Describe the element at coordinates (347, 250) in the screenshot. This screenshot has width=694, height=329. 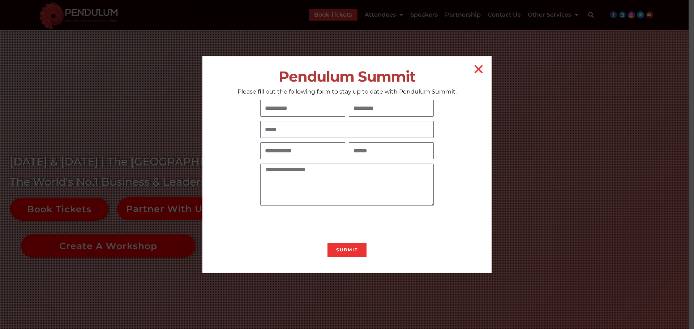
I see `span: Submit` at that location.